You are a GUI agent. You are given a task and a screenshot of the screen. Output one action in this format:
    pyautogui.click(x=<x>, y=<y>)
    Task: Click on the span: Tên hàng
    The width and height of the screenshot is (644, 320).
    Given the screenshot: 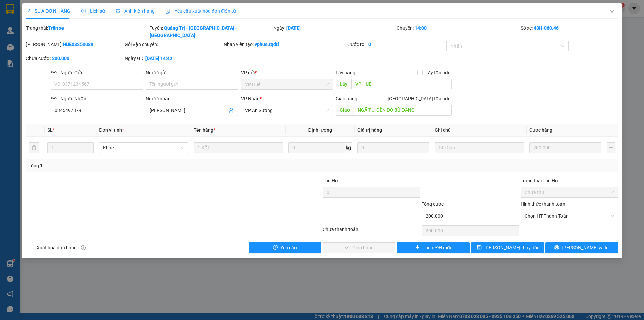 What is the action you would take?
    pyautogui.click(x=204, y=130)
    